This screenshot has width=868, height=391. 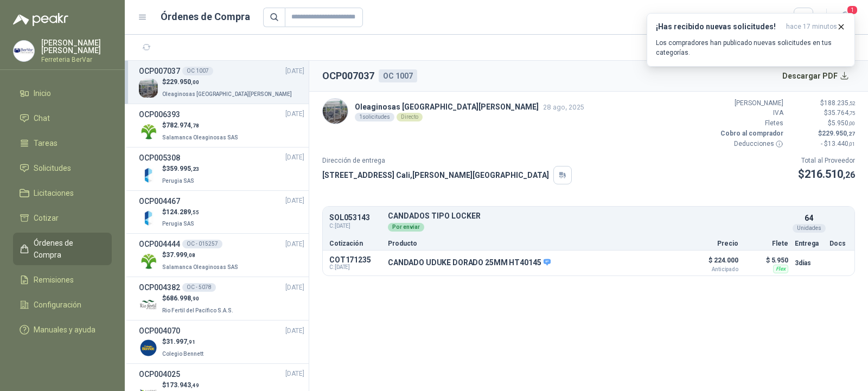 What do you see at coordinates (195, 385) in the screenshot?
I see `span: ,49` at bounding box center [195, 385].